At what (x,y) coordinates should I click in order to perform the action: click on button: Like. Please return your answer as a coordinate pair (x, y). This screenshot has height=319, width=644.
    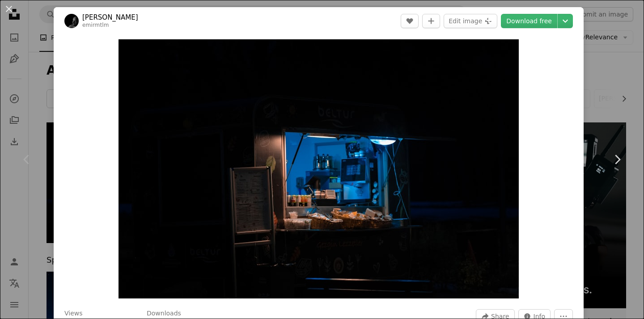
    Looking at the image, I should click on (410, 21).